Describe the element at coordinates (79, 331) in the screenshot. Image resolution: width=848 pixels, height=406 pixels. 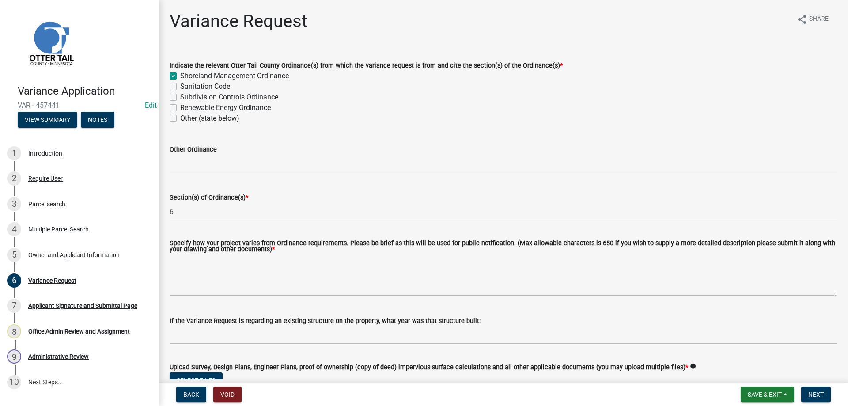
I see `div: Office Admin Review and Assignment` at that location.